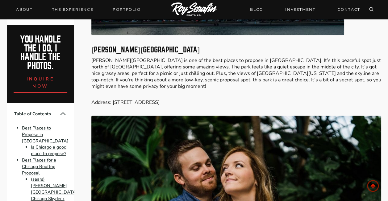 The height and width of the screenshot is (201, 388). Describe the element at coordinates (373, 186) in the screenshot. I see `a: Scroll to top` at that location.